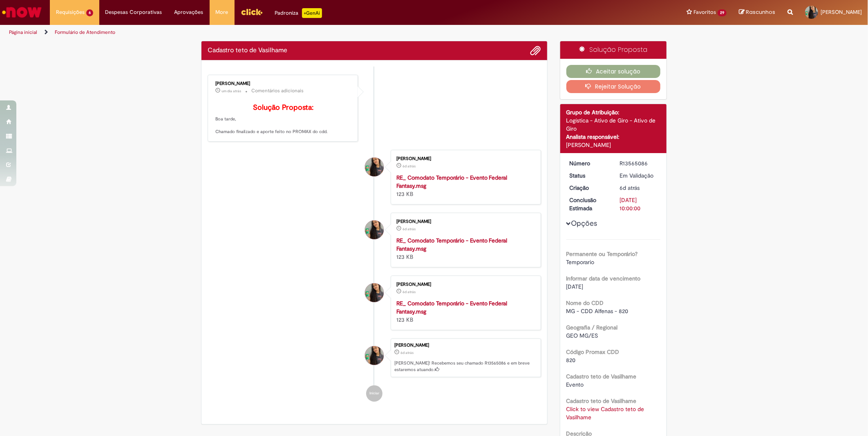 This screenshot has width=868, height=436. Describe the element at coordinates (374, 238) in the screenshot. I see `ul: Histórico de tíquete` at that location.